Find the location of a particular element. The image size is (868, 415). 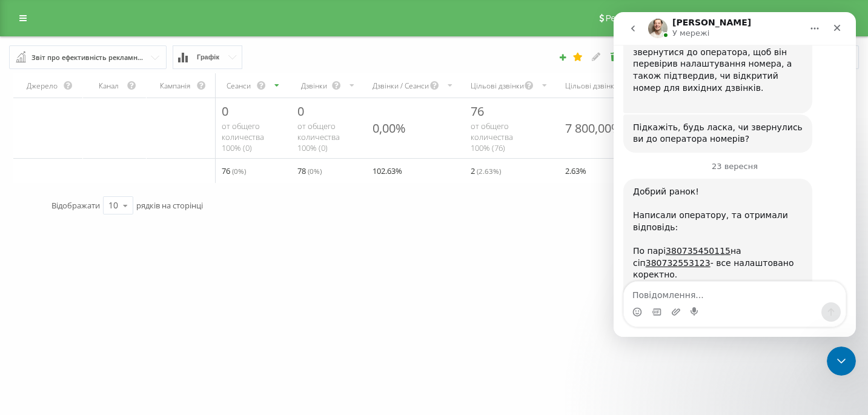

div: Канал is located at coordinates (108, 86).